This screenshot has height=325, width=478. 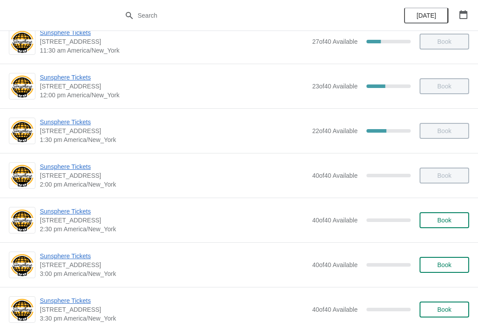 I want to click on img: Sunsphere Tickets | 810 Clinch Avenue, Knoxville, TN, USA | 3:00 pm America/New_York, so click(x=22, y=265).